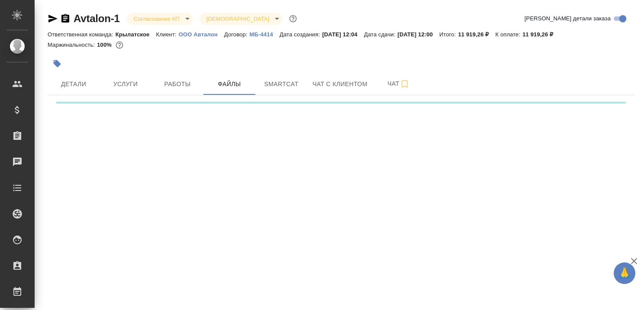  Describe the element at coordinates (136, 34) in the screenshot. I see `p: Крылатское` at that location.